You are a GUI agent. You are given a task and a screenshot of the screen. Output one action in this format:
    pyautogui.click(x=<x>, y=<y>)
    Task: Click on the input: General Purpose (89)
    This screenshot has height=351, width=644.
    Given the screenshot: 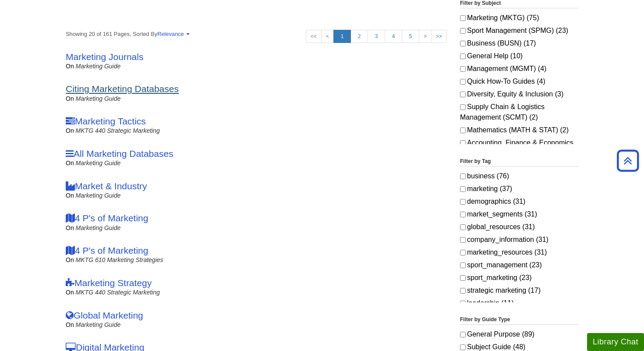 What is the action you would take?
    pyautogui.click(x=462, y=335)
    